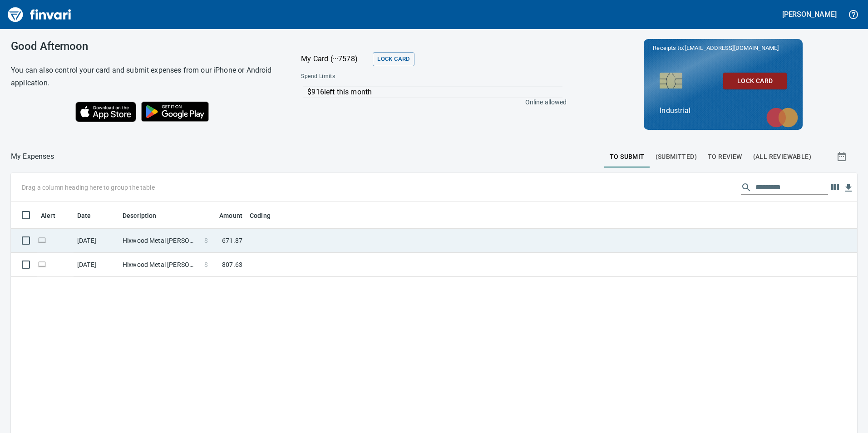 This screenshot has width=868, height=433. Describe the element at coordinates (430, 102) in the screenshot. I see `p: Online allowed` at that location.